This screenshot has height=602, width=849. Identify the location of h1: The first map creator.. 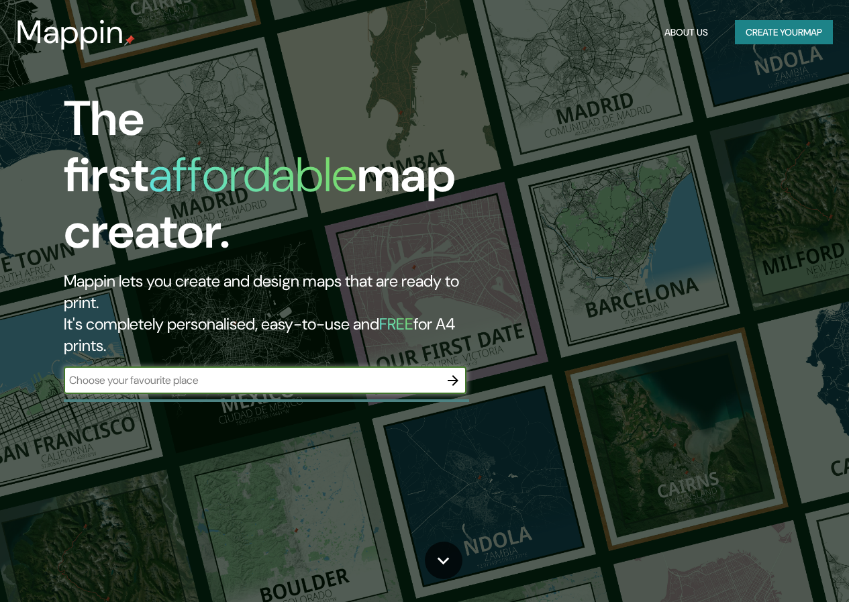
(276, 181).